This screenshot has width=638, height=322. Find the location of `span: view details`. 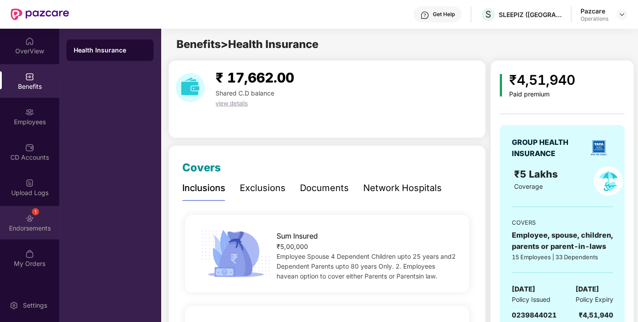

span: view details is located at coordinates (232, 103).